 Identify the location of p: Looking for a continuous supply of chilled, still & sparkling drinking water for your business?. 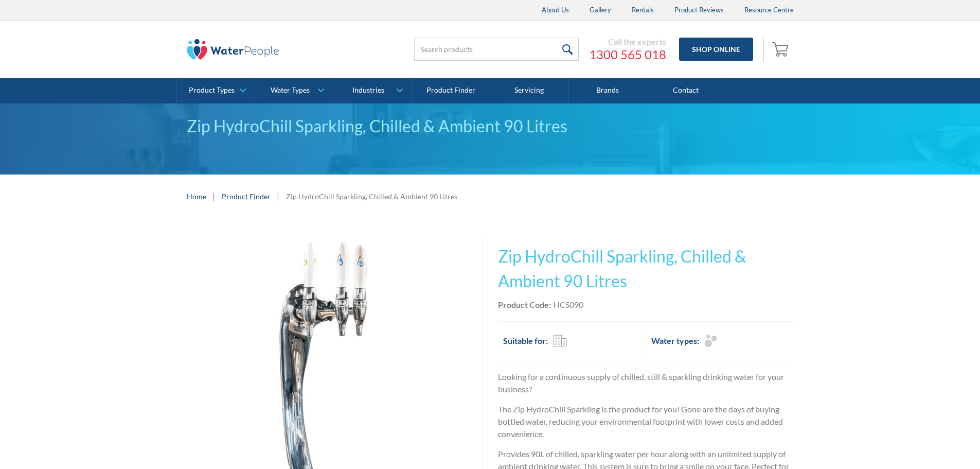
(646, 383).